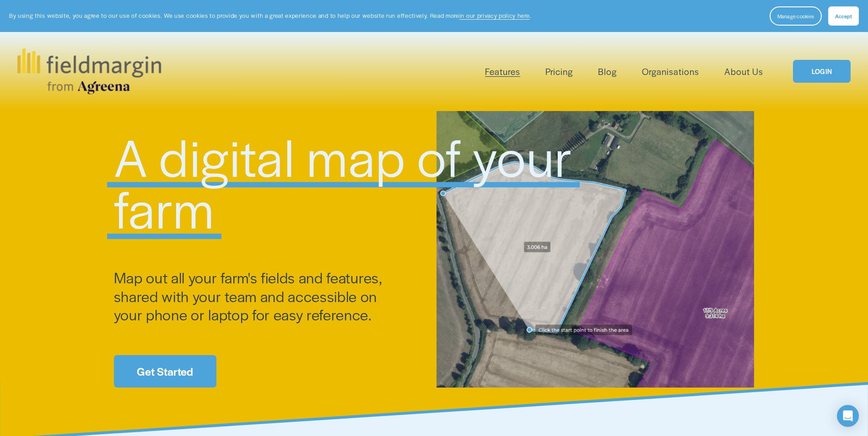 Image resolution: width=868 pixels, height=436 pixels. I want to click on a: in our privacy policy here, so click(495, 16).